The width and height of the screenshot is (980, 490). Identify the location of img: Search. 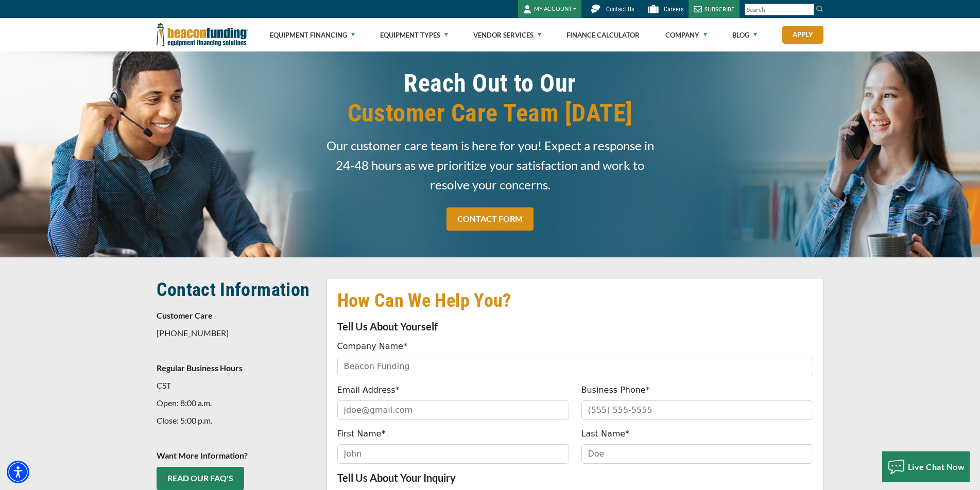
(820, 8).